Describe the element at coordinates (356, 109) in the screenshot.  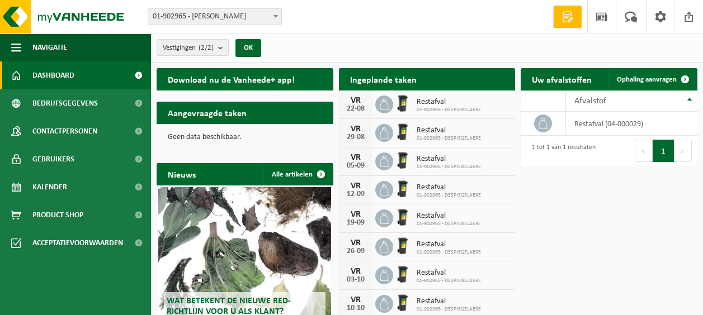
I see `div: 22-08` at that location.